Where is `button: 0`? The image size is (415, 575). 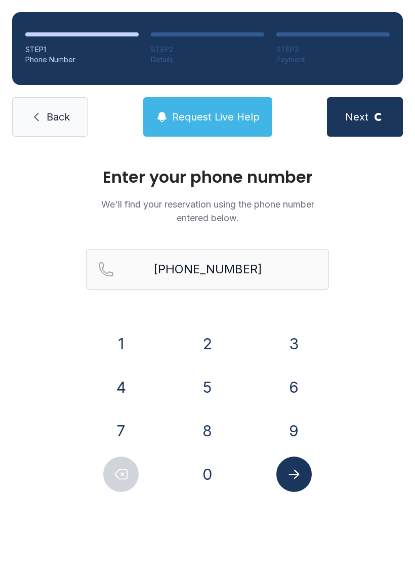
button: 0 is located at coordinates (207, 474).